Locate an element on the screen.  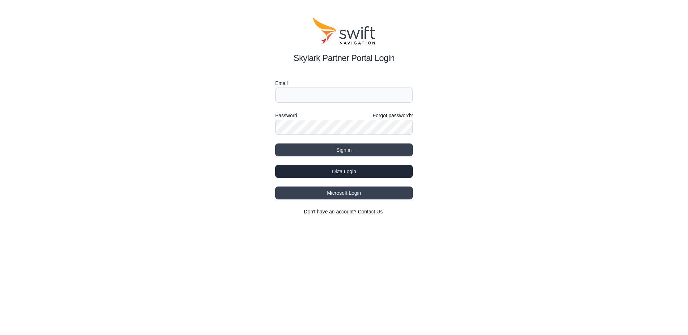
button: Microsoft Login is located at coordinates (344, 193).